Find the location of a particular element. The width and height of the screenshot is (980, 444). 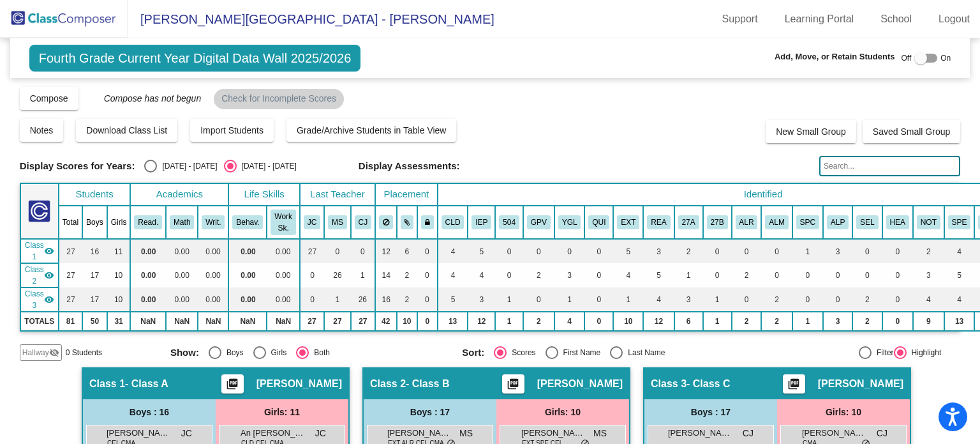

span: Add, Move, or Retain Students is located at coordinates (835, 57).